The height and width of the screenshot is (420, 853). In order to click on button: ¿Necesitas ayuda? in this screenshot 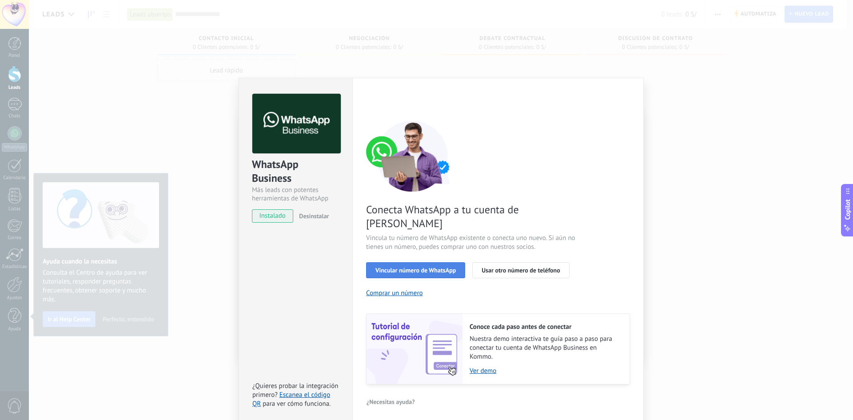, I will do `click(391, 402)`.